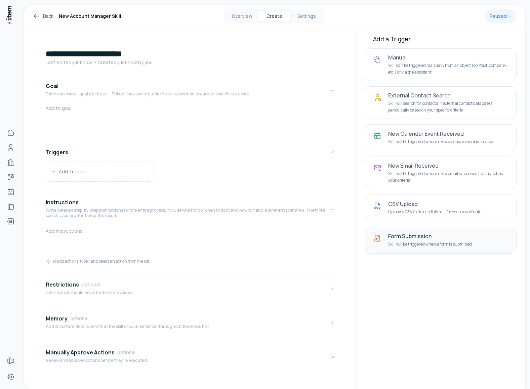  Describe the element at coordinates (448, 95) in the screenshot. I see `h4: External Contact Search` at that location.